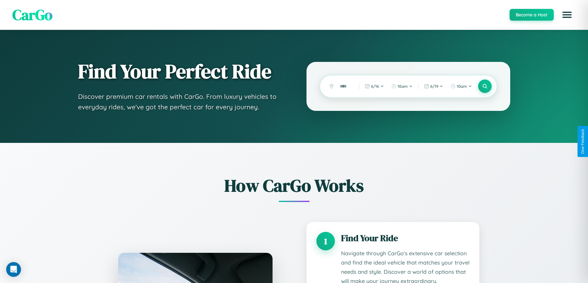 This screenshot has width=588, height=283. What do you see at coordinates (180, 102) in the screenshot?
I see `p: Discover premium car rentals with CarGo. From luxury vehicles to everyday rides, we've got the pe...` at bounding box center [180, 102].